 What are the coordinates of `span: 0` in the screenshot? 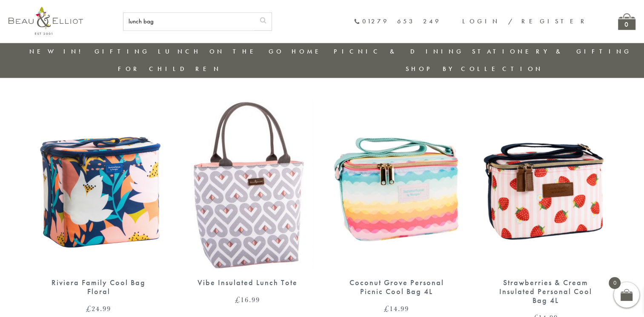 It's located at (615, 283).